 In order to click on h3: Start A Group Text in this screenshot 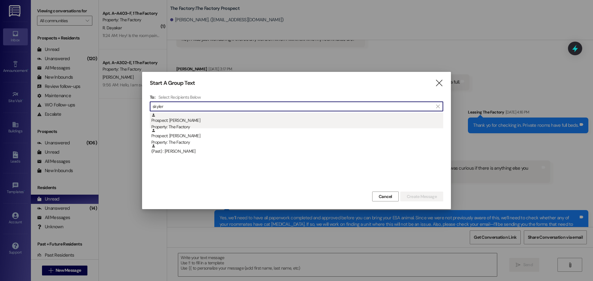, I will do `click(172, 83)`.